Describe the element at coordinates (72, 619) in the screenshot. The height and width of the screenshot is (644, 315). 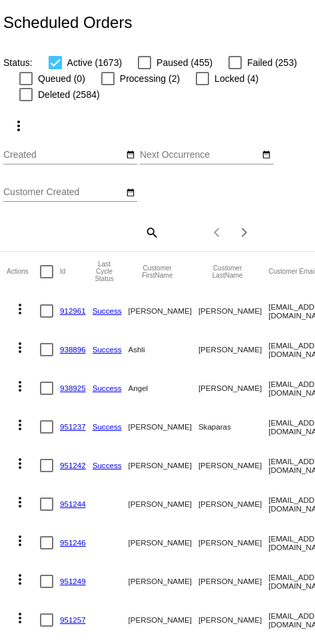
I see `a: 951257` at that location.